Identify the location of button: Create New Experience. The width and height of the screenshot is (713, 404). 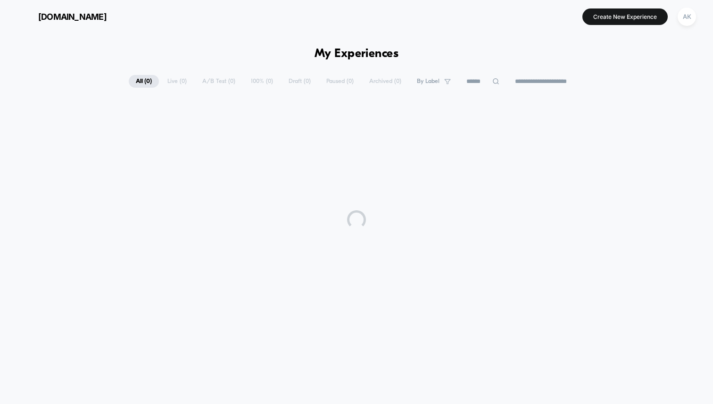
(625, 17).